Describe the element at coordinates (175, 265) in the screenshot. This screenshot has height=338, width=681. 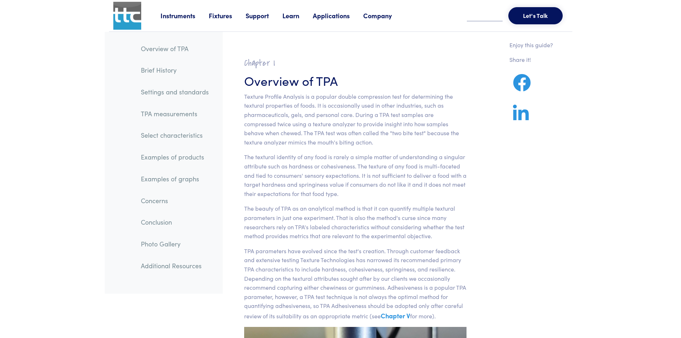
I see `a: Additional Resources` at that location.